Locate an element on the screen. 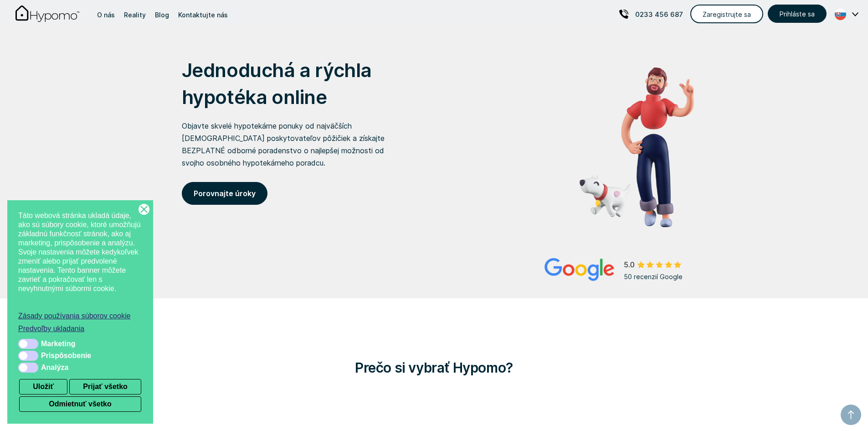 The height and width of the screenshot is (431, 868). div: Reality is located at coordinates (134, 14).